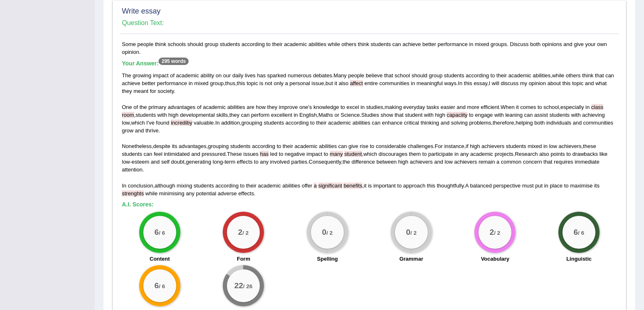 The width and height of the screenshot is (644, 310). I want to click on span: Possible spelling mistake found. (did you mean: capacity), so click(457, 115).